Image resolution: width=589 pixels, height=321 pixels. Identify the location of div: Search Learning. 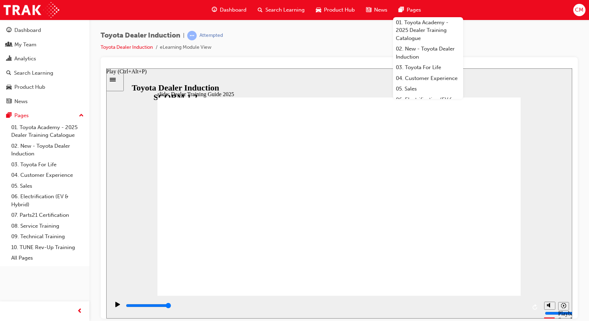
(34, 73).